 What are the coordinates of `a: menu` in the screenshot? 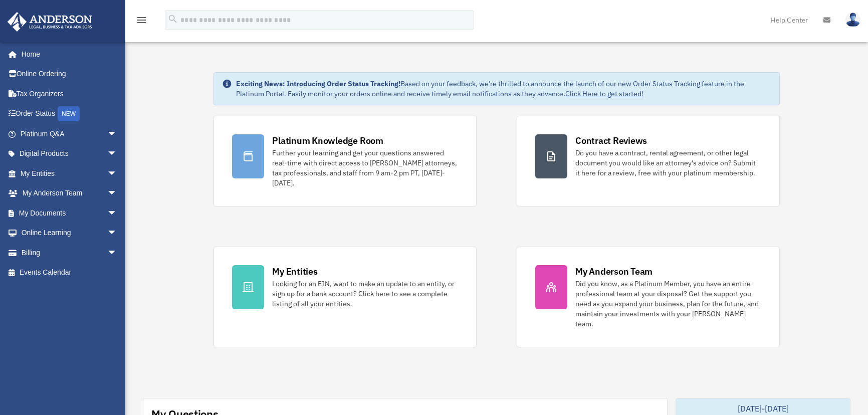 It's located at (141, 22).